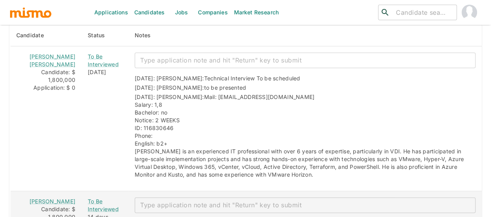  Describe the element at coordinates (225, 87) in the screenshot. I see `span: to be presented` at that location.